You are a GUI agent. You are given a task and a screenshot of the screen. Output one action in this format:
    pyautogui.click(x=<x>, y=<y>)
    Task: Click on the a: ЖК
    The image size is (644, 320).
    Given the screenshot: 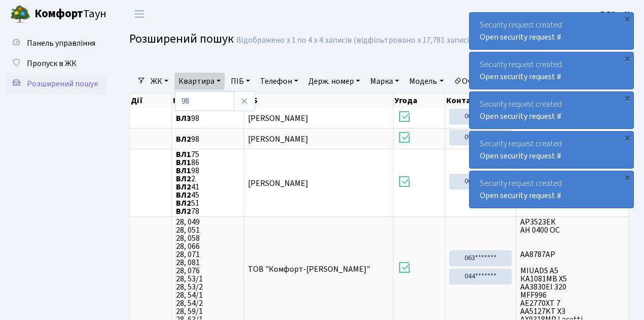 What is the action you would take?
    pyautogui.click(x=159, y=81)
    